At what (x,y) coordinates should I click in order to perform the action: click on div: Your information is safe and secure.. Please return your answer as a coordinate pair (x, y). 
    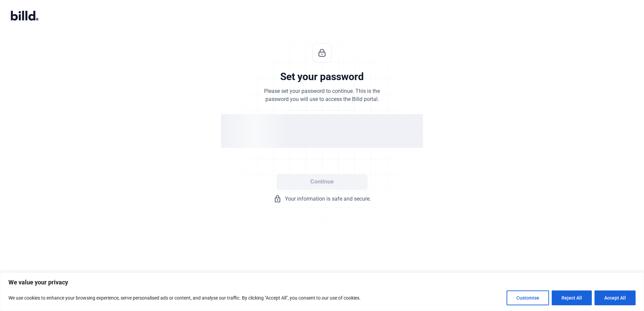
    Looking at the image, I should click on (322, 199).